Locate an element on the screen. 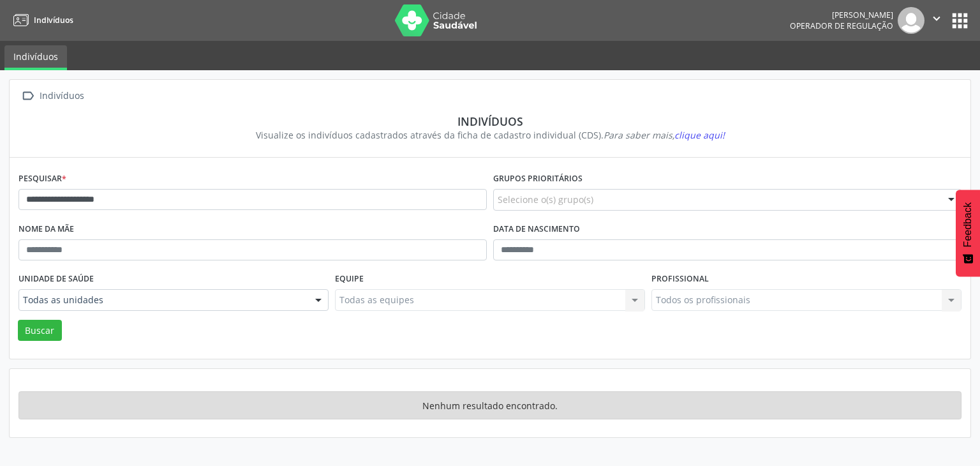 The image size is (980, 466). button: apps is located at coordinates (960, 21).